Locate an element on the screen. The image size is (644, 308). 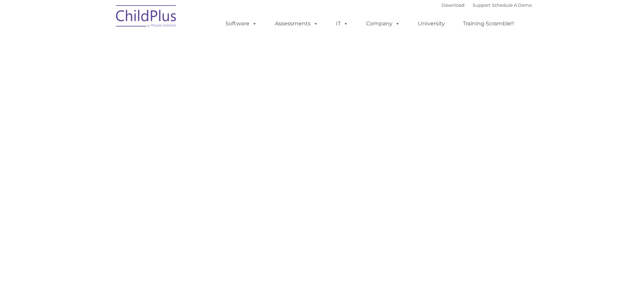
a: Schedule A Demo is located at coordinates (512, 5).